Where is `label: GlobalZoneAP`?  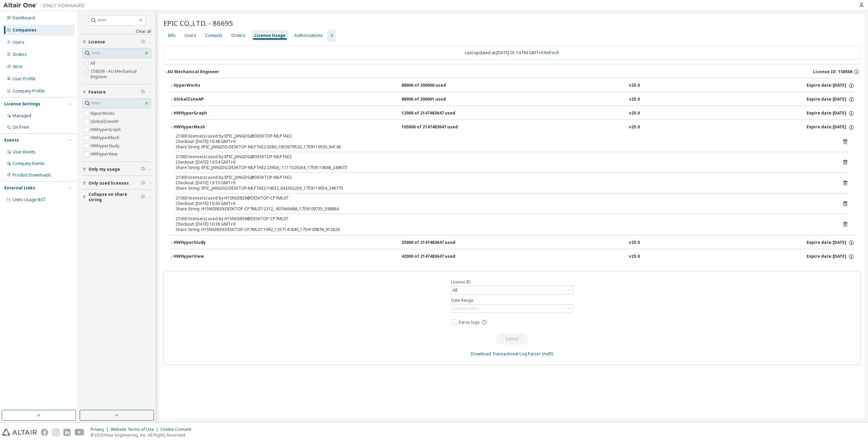 label: GlobalZoneAP is located at coordinates (105, 122).